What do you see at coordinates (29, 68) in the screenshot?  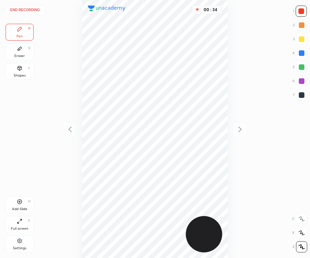 I see `div: L` at bounding box center [29, 68].